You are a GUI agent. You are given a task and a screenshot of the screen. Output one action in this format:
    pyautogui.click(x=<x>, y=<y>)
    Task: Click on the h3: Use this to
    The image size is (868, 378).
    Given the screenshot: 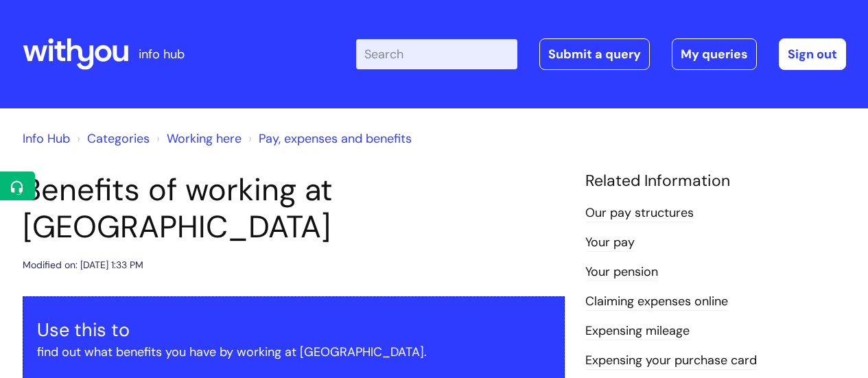 What is the action you would take?
    pyautogui.click(x=294, y=330)
    